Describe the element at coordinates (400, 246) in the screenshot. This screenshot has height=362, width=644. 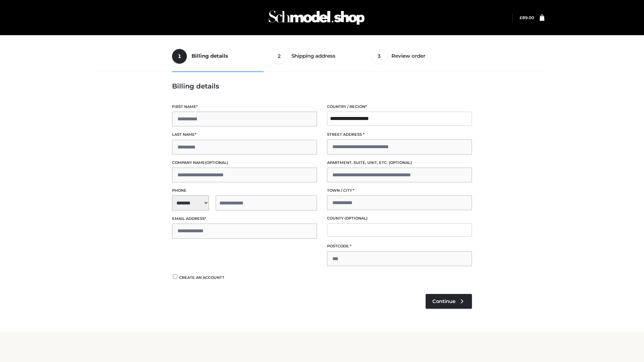
I see `label: Postcode` at that location.